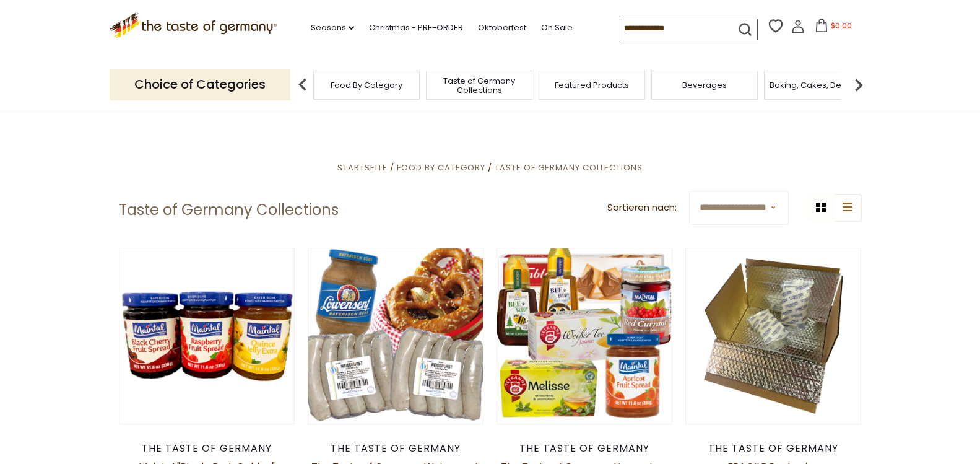 Image resolution: width=980 pixels, height=464 pixels. I want to click on a: On Sale, so click(557, 28).